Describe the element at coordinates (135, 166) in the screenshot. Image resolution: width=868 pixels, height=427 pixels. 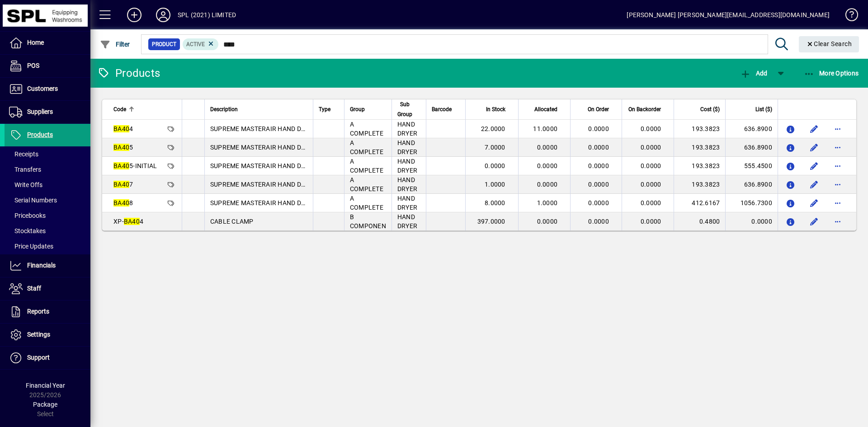
I see `span: 5-INITIAL` at that location.